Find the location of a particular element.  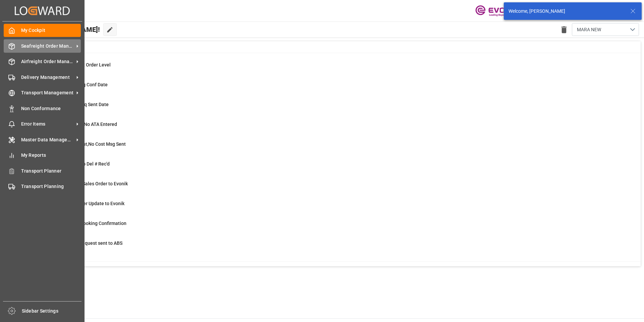

span: Delivery Management is located at coordinates (48, 77).